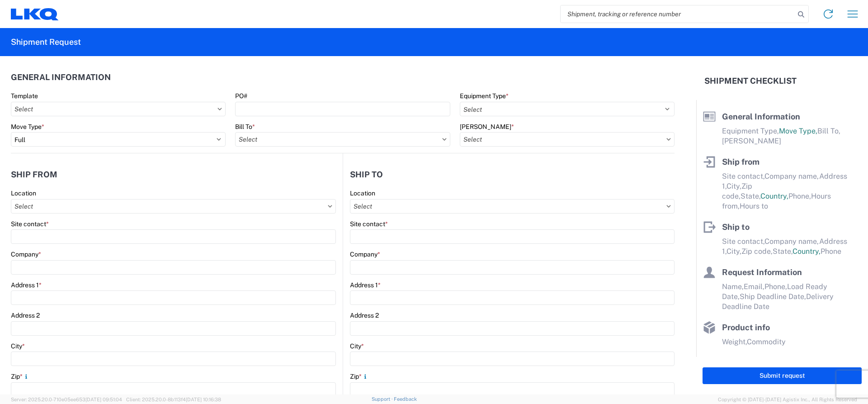 The image size is (868, 404). What do you see at coordinates (61, 77) in the screenshot?
I see `h2: General Information` at bounding box center [61, 77].